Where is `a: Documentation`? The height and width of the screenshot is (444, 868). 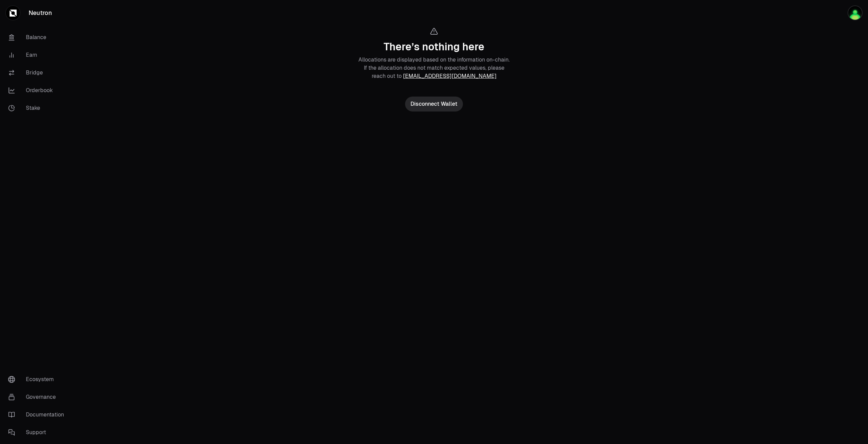
a: Documentation is located at coordinates (38, 415).